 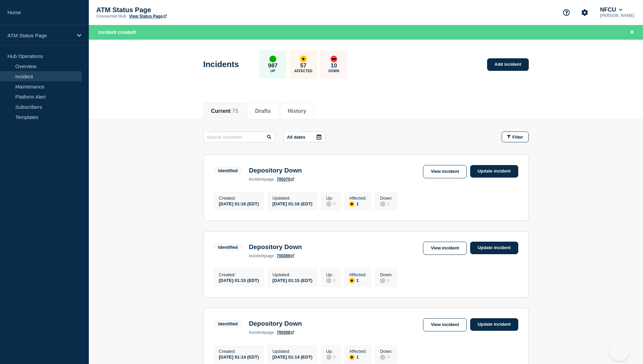 What do you see at coordinates (333, 66) in the screenshot?
I see `p: 10` at bounding box center [333, 66].